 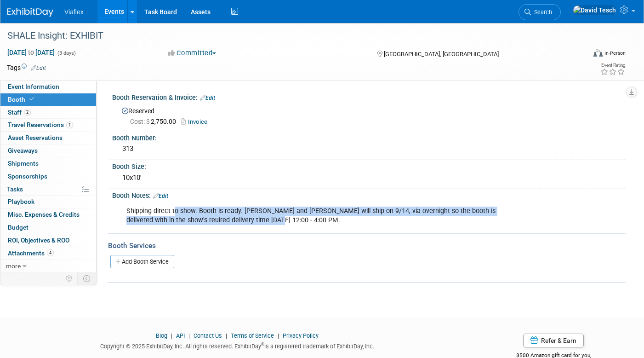 I want to click on span: Playbook, so click(x=21, y=202).